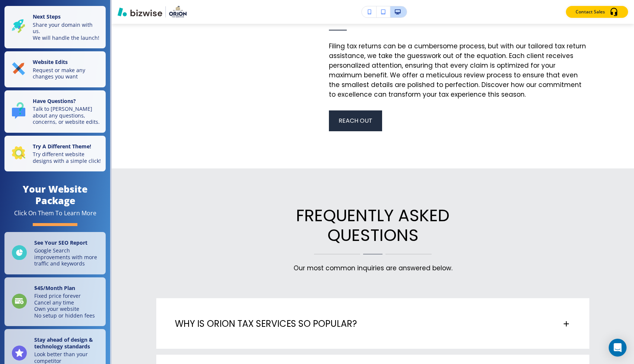  What do you see at coordinates (67, 31) in the screenshot?
I see `p: Share your domain with us. We will handle the launch!` at bounding box center [67, 31].